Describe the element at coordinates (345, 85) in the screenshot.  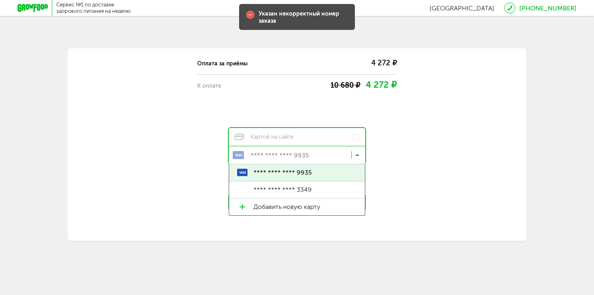
I see `span: 10 680 ₽` at that location.